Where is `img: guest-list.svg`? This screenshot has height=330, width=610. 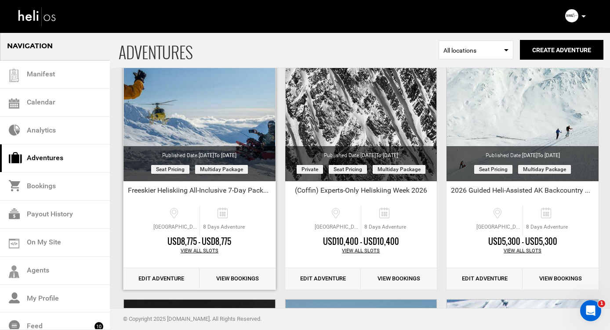
img: guest-list.svg is located at coordinates (14, 76).